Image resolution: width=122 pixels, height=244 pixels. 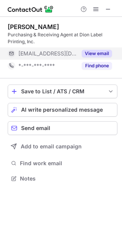 What do you see at coordinates (31, 9) in the screenshot?
I see `img: ContactOut v5.3.10` at bounding box center [31, 9].